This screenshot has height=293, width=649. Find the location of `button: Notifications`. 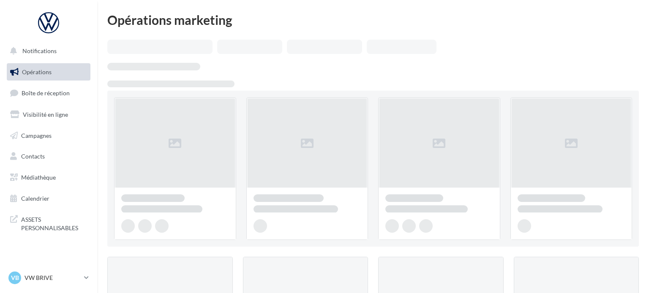

button: Notifications is located at coordinates (47, 51).